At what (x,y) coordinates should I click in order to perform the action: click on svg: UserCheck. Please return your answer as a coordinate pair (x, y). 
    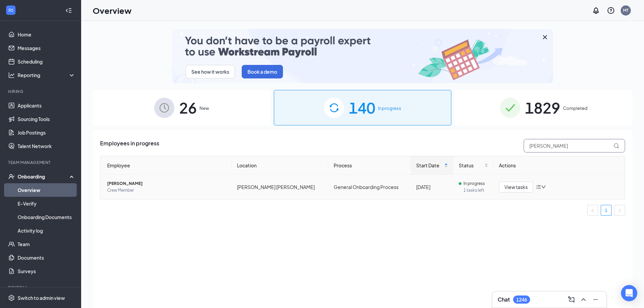
    Looking at the image, I should click on (12, 176).